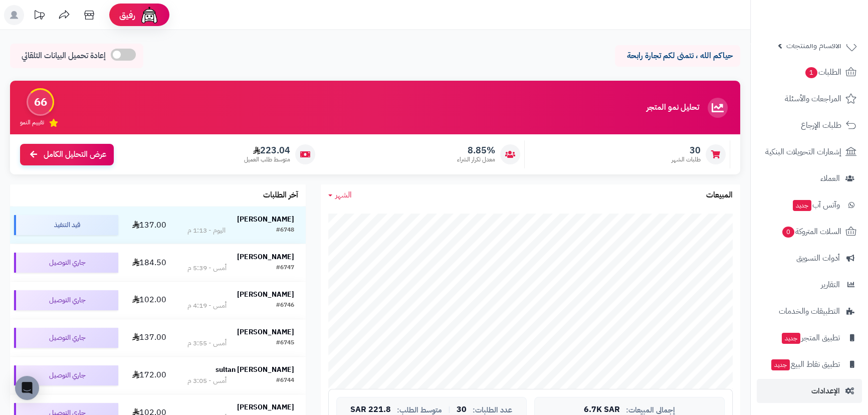 The height and width of the screenshot is (415, 868). I want to click on a: أدوات التسويق, so click(809, 258).